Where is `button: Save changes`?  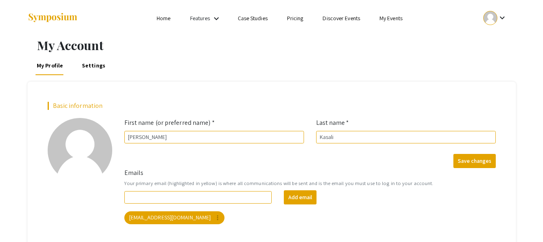 button: Save changes is located at coordinates (474, 161).